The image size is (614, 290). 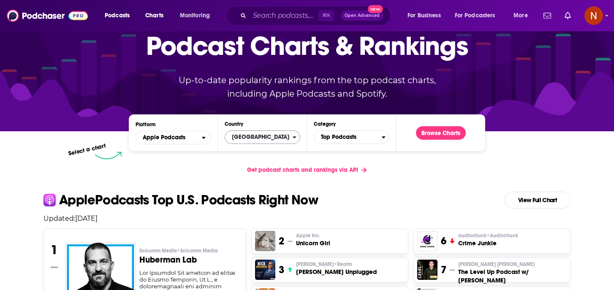 What do you see at coordinates (265, 241) in the screenshot?
I see `a: Unicorn Girl` at bounding box center [265, 241].